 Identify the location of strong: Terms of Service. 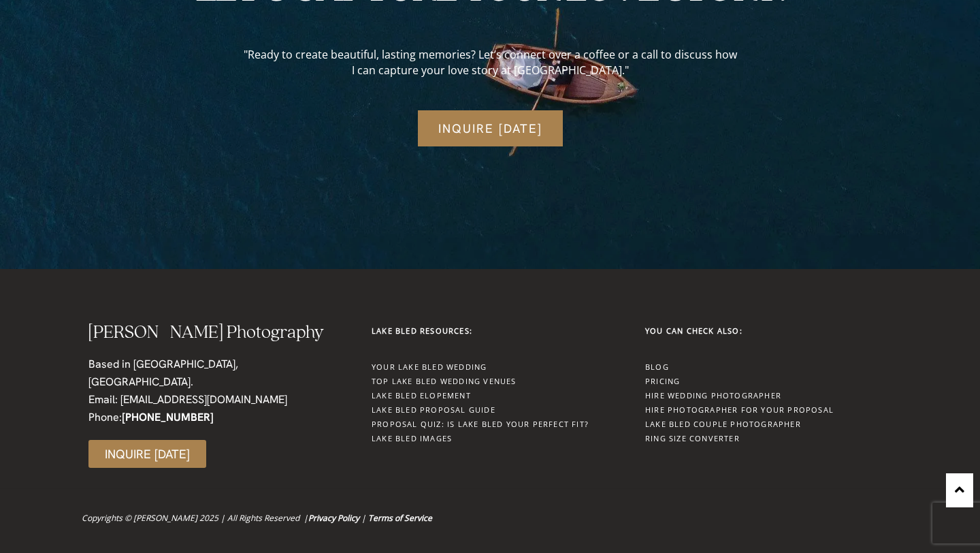
(400, 517).